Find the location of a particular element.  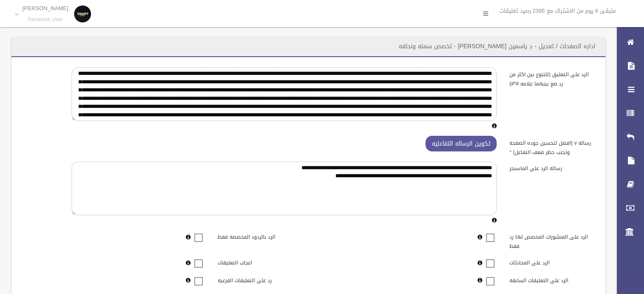

small: Facebook User is located at coordinates (45, 19).